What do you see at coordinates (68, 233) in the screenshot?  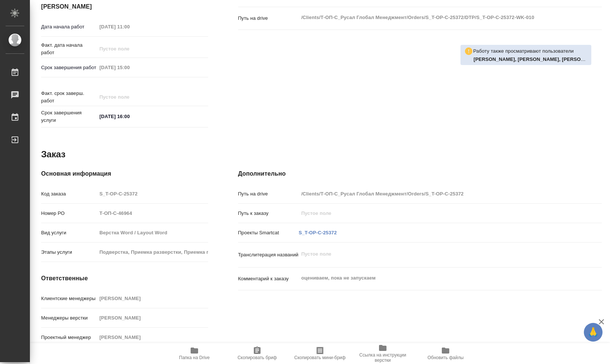 I see `p: Вид услуги` at bounding box center [68, 233].